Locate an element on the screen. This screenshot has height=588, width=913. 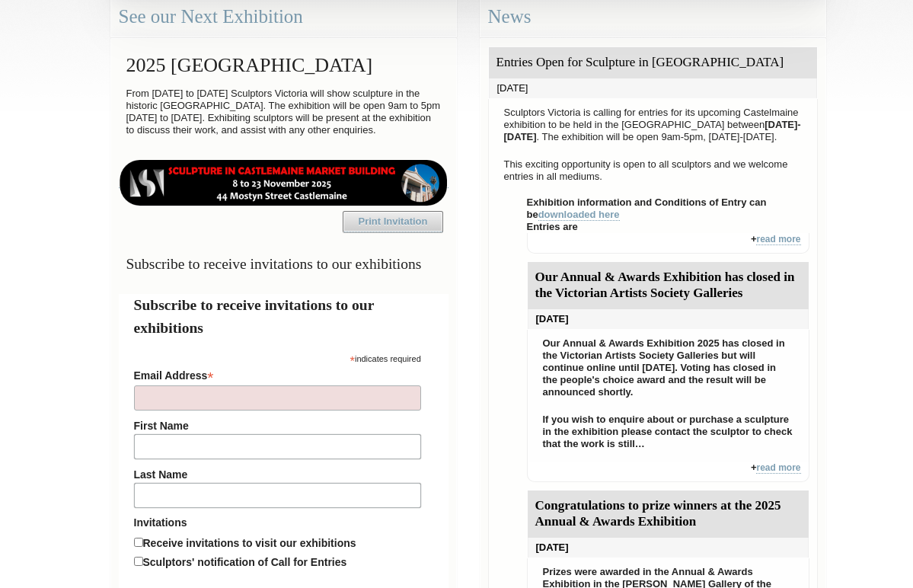
label: Last Name is located at coordinates (277, 475).